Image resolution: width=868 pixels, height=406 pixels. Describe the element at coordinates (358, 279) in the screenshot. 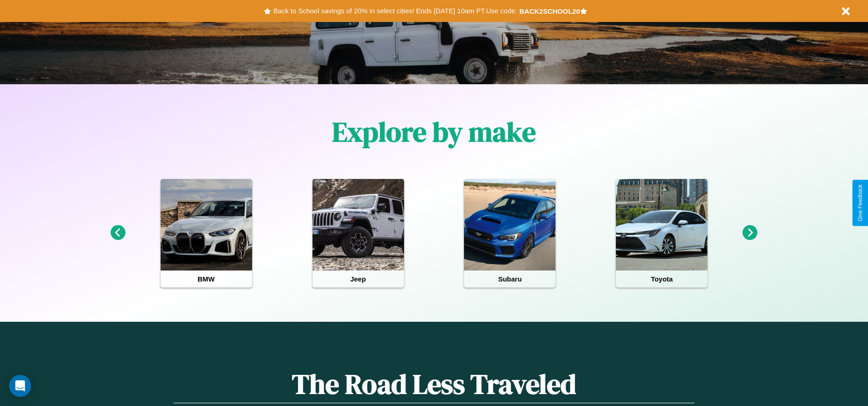

I see `h4: Jeep` at that location.